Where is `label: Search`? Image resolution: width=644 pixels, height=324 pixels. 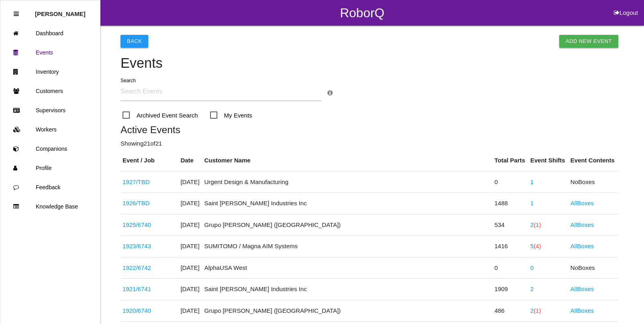 label: Search is located at coordinates (128, 81).